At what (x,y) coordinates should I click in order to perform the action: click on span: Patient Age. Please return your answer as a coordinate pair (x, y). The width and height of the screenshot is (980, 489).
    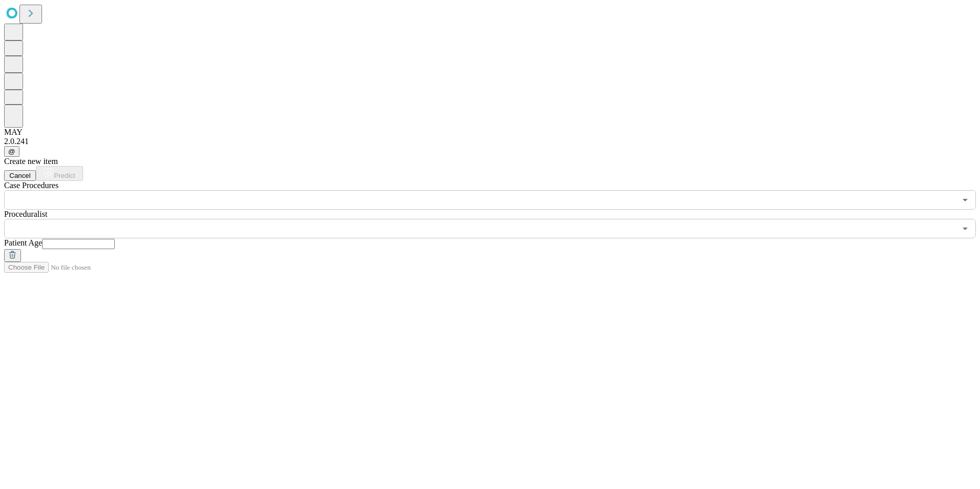
    Looking at the image, I should click on (23, 243).